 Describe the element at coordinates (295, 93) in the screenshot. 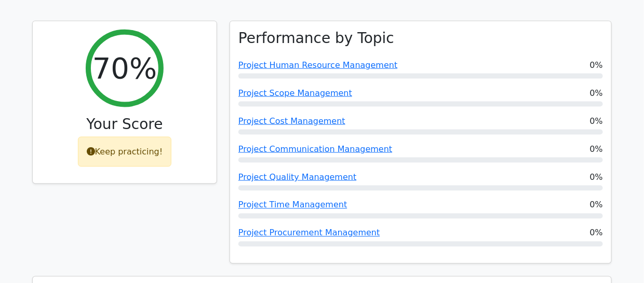

I see `a: Project Scope Management` at that location.